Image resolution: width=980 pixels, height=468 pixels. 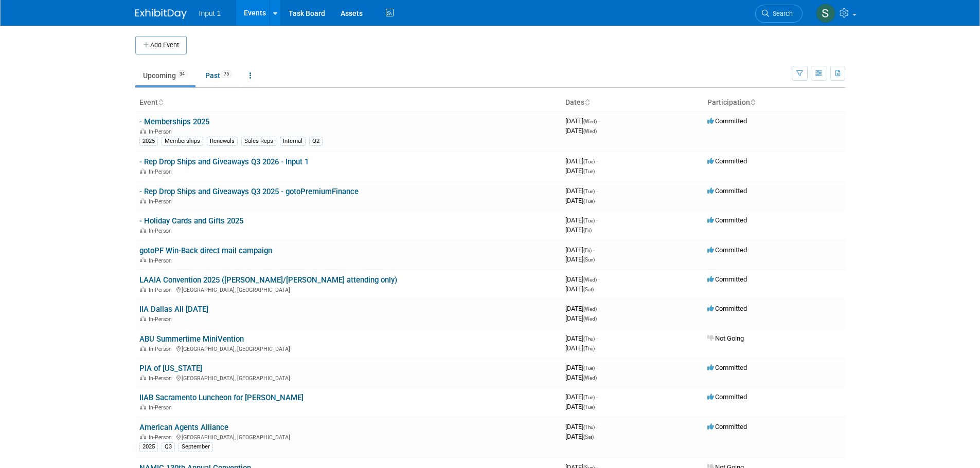 I want to click on span: Input 1, so click(x=210, y=13).